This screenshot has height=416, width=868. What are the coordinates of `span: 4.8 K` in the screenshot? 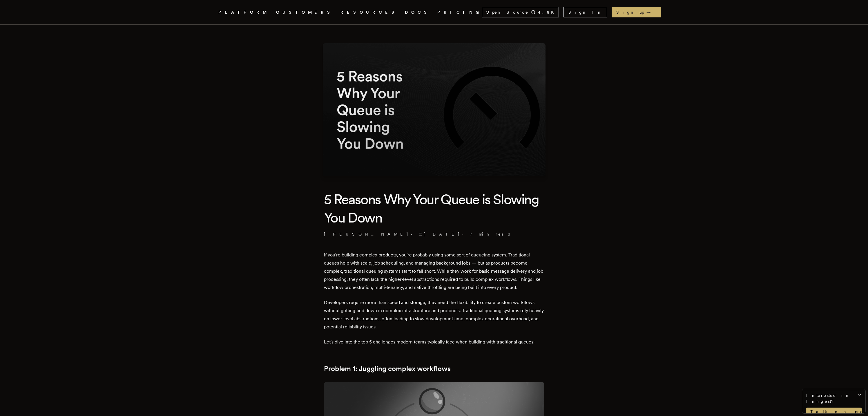 It's located at (547, 12).